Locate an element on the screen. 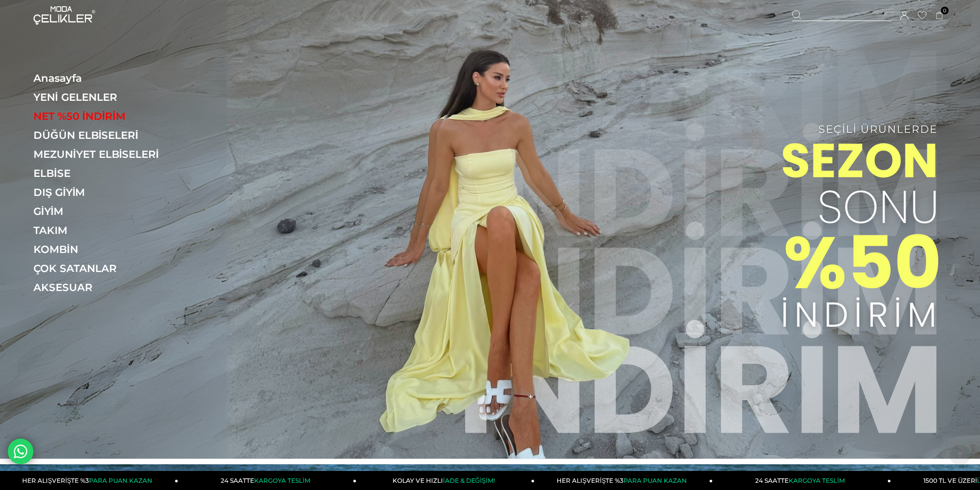 The width and height of the screenshot is (980, 490). a: GİYİM is located at coordinates (104, 212).